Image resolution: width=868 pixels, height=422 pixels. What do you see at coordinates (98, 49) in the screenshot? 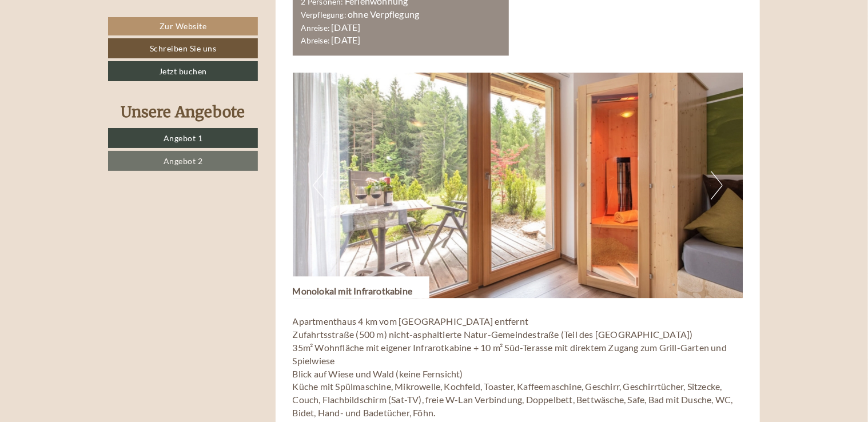
I see `div: Guten Tag, wie können wir Ihnen helfen?` at bounding box center [98, 49].